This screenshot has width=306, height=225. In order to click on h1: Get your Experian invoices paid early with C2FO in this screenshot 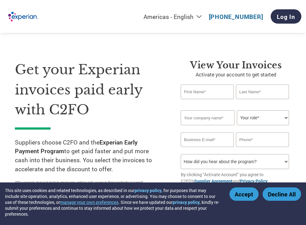, I will do `click(88, 90)`.